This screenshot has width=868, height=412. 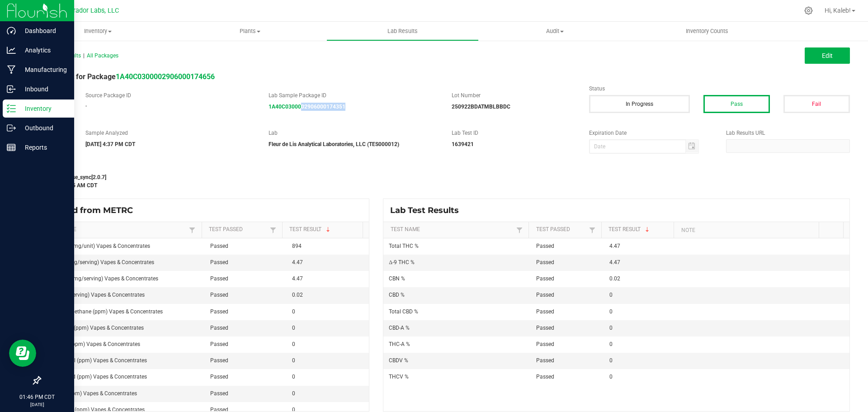 I want to click on span: Total THC %, so click(x=404, y=246).